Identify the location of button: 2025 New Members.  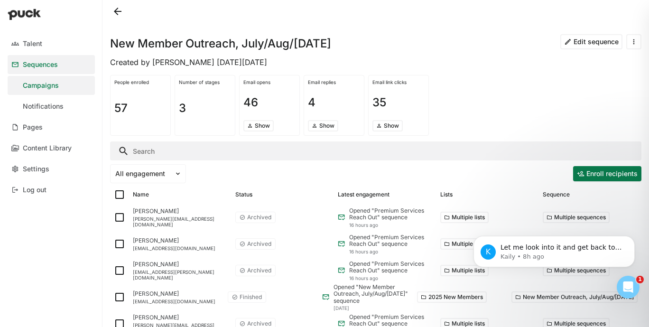
(452, 297).